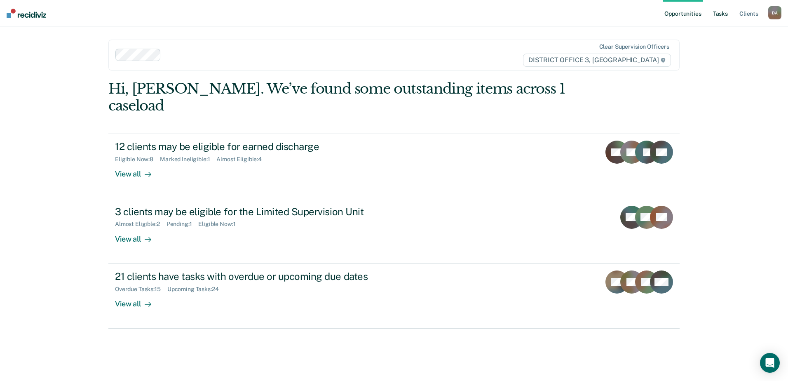  What do you see at coordinates (141, 289) in the screenshot?
I see `div: Overdue Tasks : 15` at bounding box center [141, 289].